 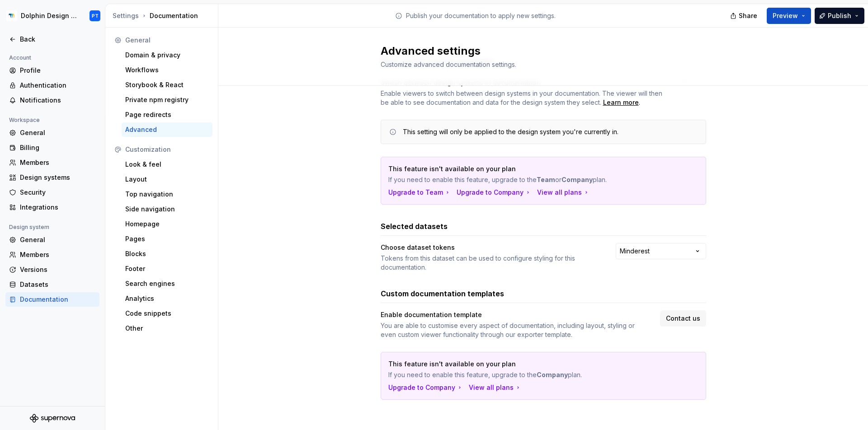 I want to click on a: Analytics, so click(x=167, y=299).